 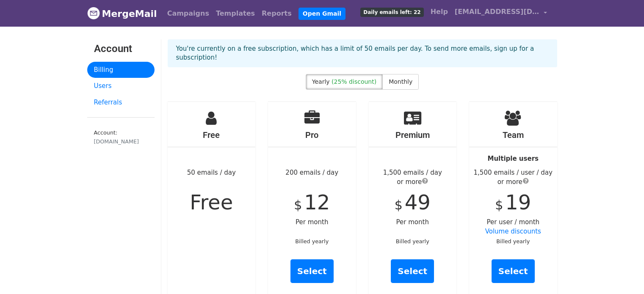 I want to click on span: (25% discount), so click(x=354, y=82).